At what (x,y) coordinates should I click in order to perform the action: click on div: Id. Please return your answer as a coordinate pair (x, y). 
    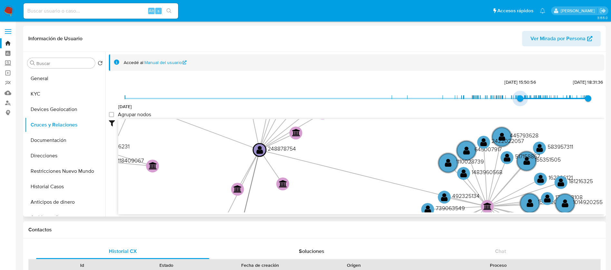
    Looking at the image, I should click on (82, 266).